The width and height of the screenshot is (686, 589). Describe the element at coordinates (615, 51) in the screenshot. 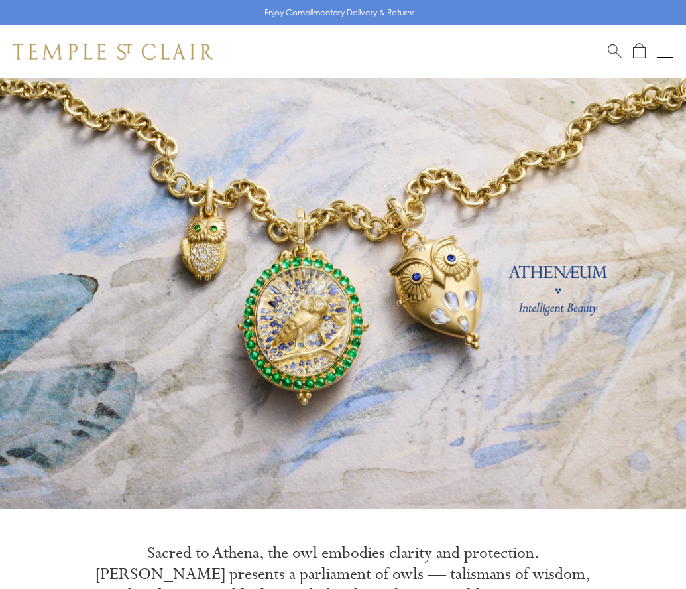

I see `a: Search` at that location.